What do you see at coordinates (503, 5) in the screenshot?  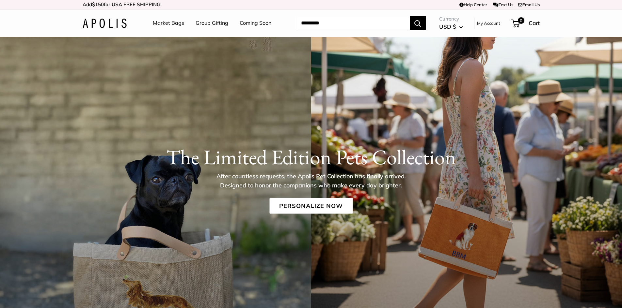 I see `a: Text Us` at bounding box center [503, 5].